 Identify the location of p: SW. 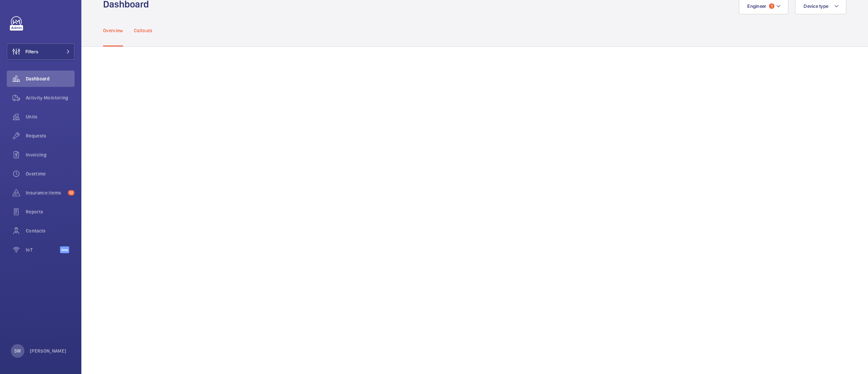
(17, 351).